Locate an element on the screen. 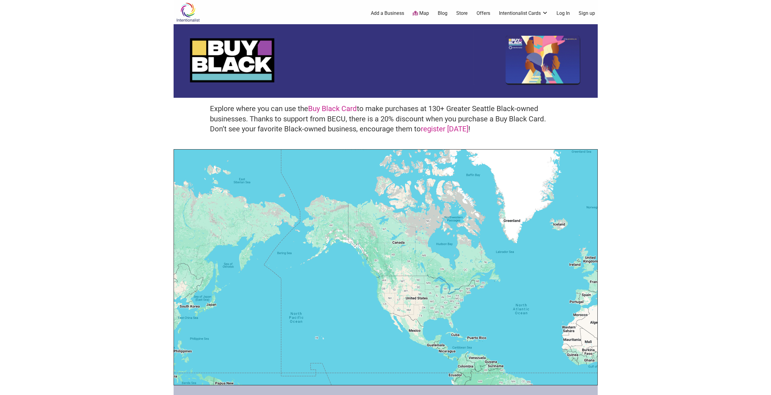 The image size is (771, 395). img: Intentionalist is located at coordinates (188, 12).